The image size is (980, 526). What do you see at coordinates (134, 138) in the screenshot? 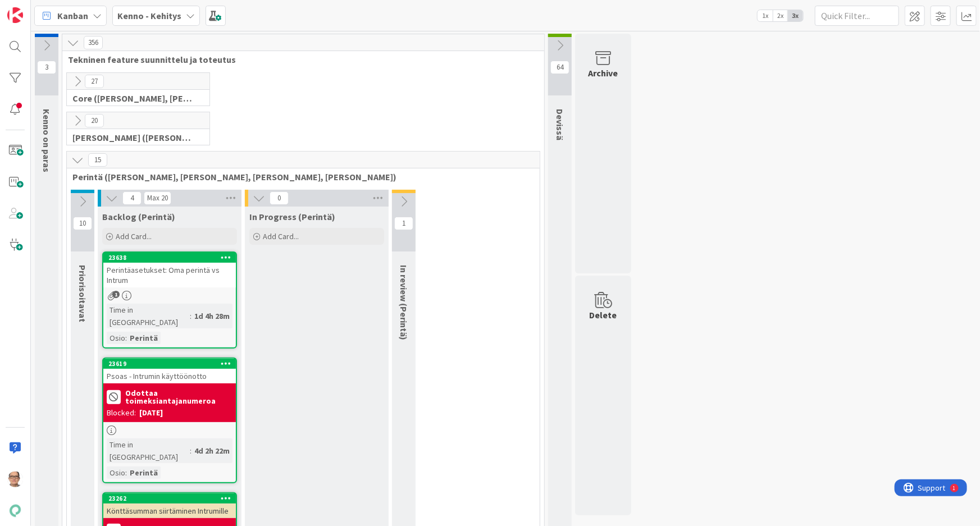
I see `span: Halti (Sebastian, VilleH, Riikka, Antti, MikkoV, PetriH, PetriM)` at bounding box center [134, 138].